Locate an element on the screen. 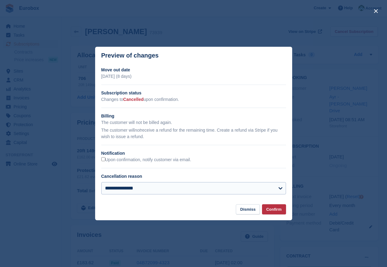 The height and width of the screenshot is (267, 387). input: Upon confirmation, notify customer via email. is located at coordinates (103, 159).